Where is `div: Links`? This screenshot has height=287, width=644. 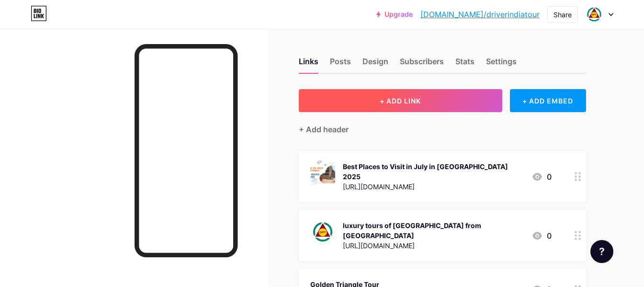 div: Links is located at coordinates (308, 64).